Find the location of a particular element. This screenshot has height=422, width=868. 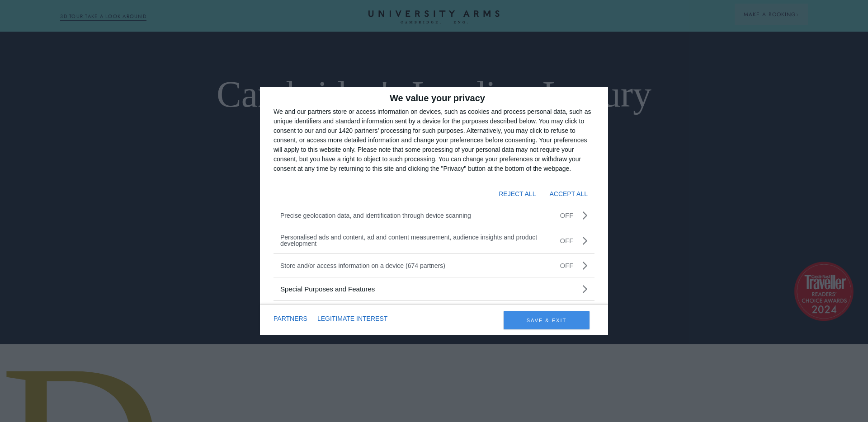

button: Precise geolocation data, and identification through device scanning is located at coordinates (434, 215).